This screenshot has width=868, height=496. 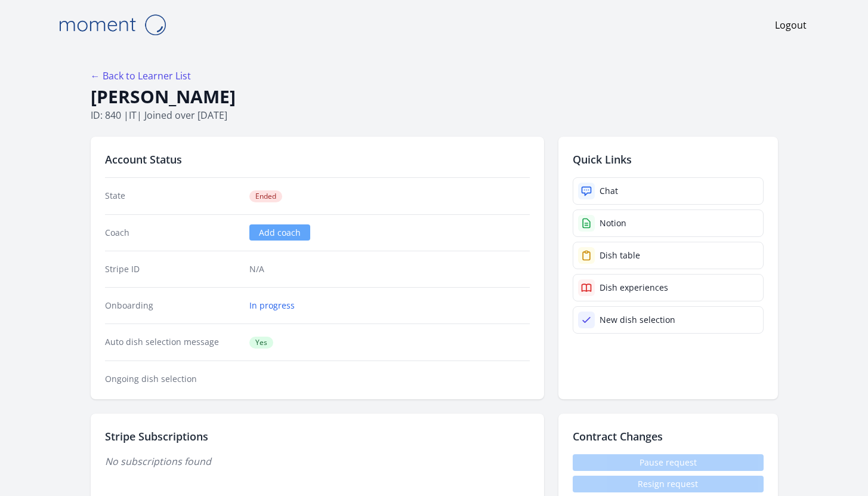 I want to click on dt: Auto dish selection message, so click(x=173, y=342).